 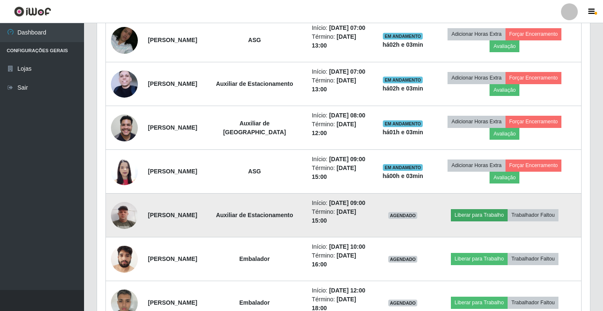 What do you see at coordinates (403, 176) in the screenshot?
I see `strong: há 00 h e 03 min` at bounding box center [403, 176].